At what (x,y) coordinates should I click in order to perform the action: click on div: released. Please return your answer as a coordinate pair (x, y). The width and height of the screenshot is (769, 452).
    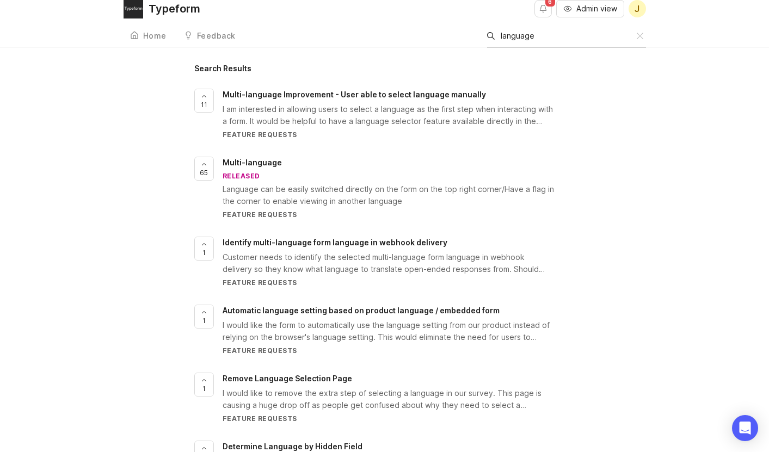
    Looking at the image, I should click on (241, 176).